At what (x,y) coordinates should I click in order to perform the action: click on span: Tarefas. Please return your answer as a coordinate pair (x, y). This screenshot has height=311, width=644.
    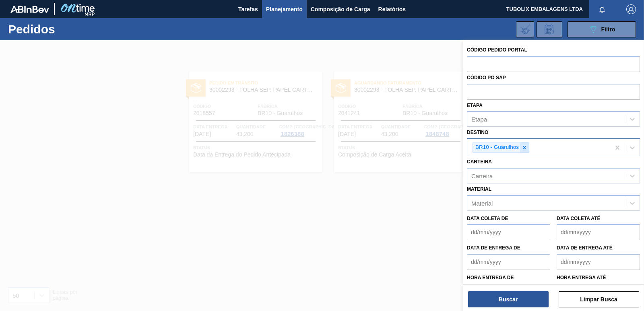
    Looking at the image, I should click on (248, 9).